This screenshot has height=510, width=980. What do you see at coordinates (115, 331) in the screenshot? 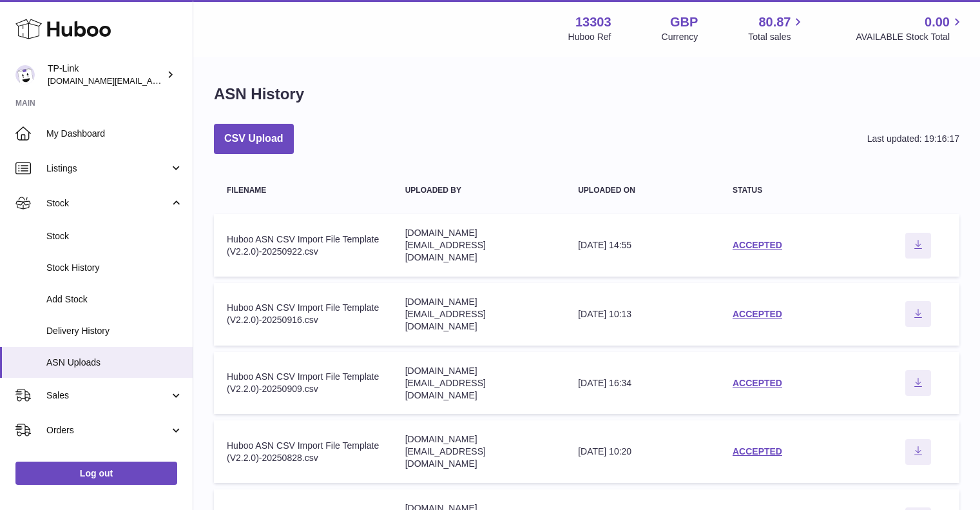
I see `span: Delivery History` at bounding box center [115, 331].